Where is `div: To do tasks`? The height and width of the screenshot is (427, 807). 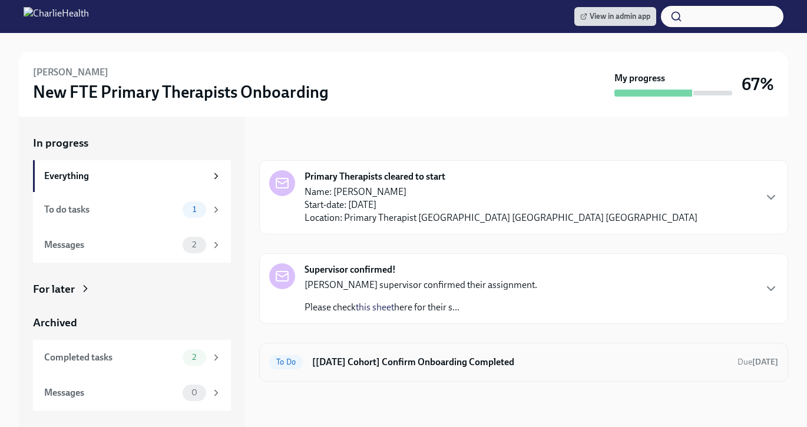
div: To do tasks is located at coordinates (111, 210).